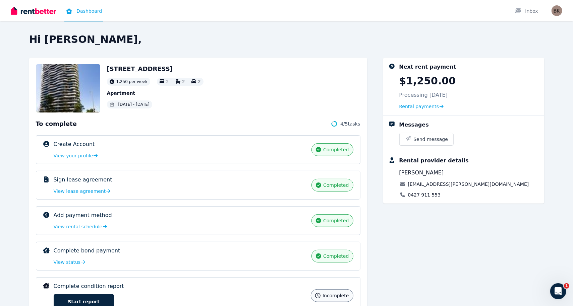 Image resolution: width=573 pixels, height=306 pixels. What do you see at coordinates (80, 191) in the screenshot?
I see `span: View lease agreement` at bounding box center [80, 191].